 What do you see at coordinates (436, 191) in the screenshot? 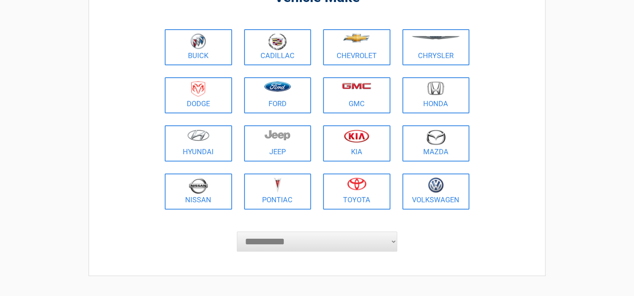
I see `a: Volkswagen` at bounding box center [436, 191].